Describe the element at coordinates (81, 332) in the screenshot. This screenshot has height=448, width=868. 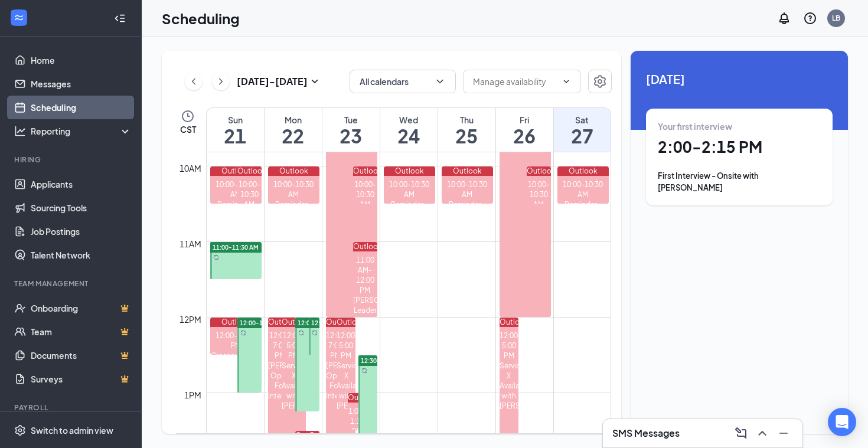
I see `a: TeamCrown` at that location.